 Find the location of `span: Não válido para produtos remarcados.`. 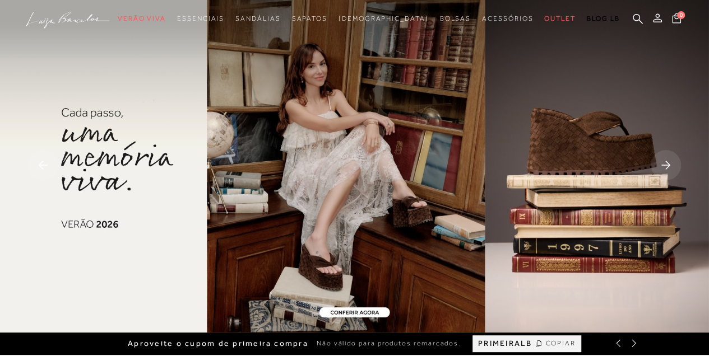

span: Não válido para produtos remarcados. is located at coordinates (389, 344).